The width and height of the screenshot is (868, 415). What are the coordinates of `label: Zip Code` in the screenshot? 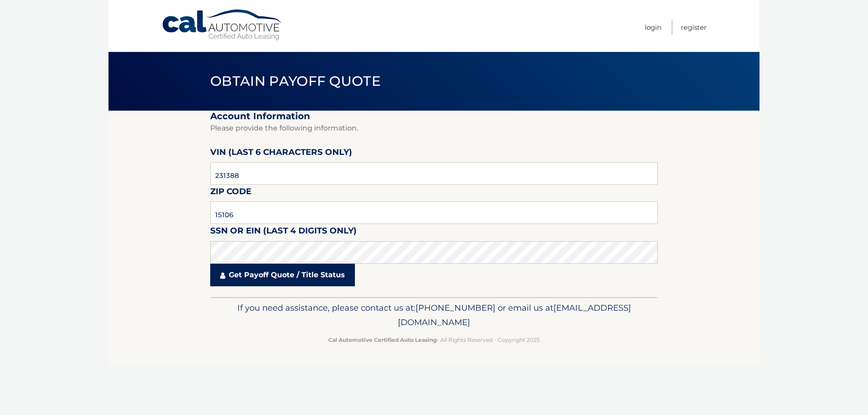 It's located at (230, 193).